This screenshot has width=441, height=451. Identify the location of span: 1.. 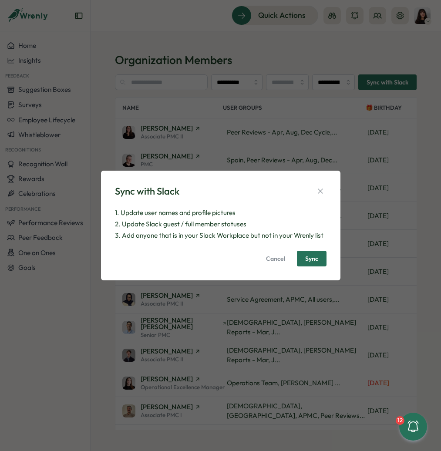
(117, 213).